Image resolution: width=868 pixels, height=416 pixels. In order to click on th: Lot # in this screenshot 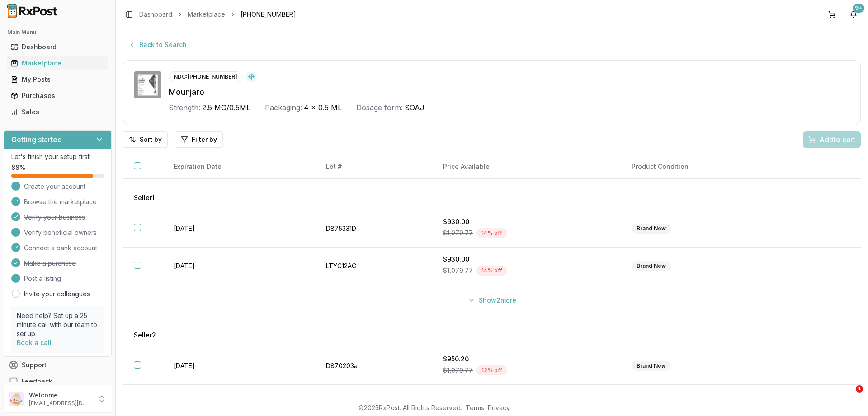, I will do `click(374, 167)`.